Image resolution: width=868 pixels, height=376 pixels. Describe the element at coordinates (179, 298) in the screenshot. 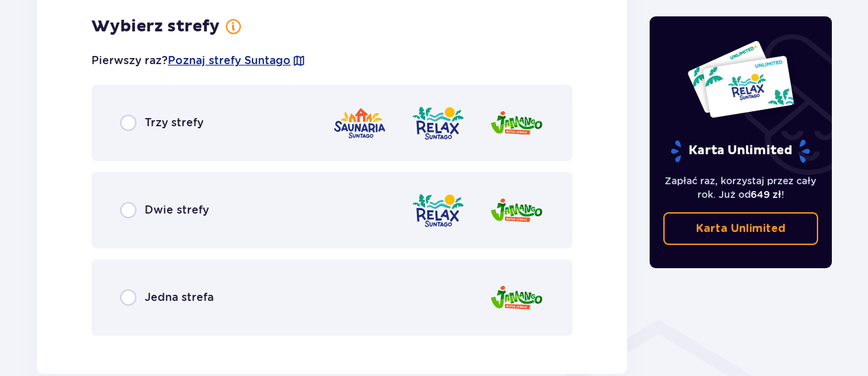

I see `span: Jedna strefa` at that location.